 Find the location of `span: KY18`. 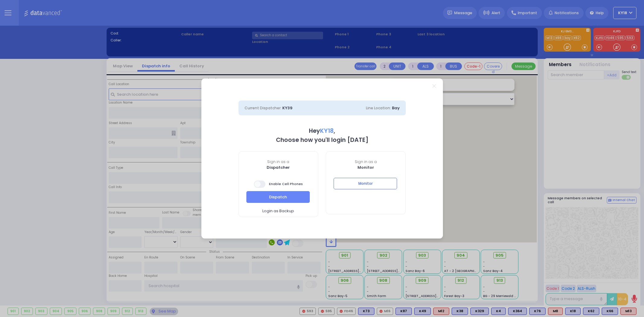

span: KY18 is located at coordinates (327, 130).